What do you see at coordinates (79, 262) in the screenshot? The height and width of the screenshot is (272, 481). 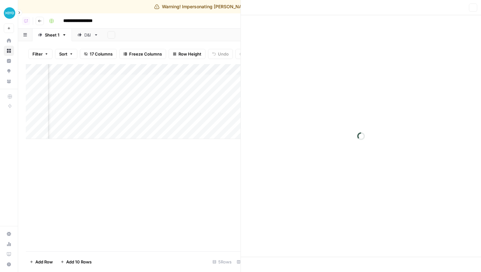 I see `span: Add 10 Rows` at bounding box center [79, 262].